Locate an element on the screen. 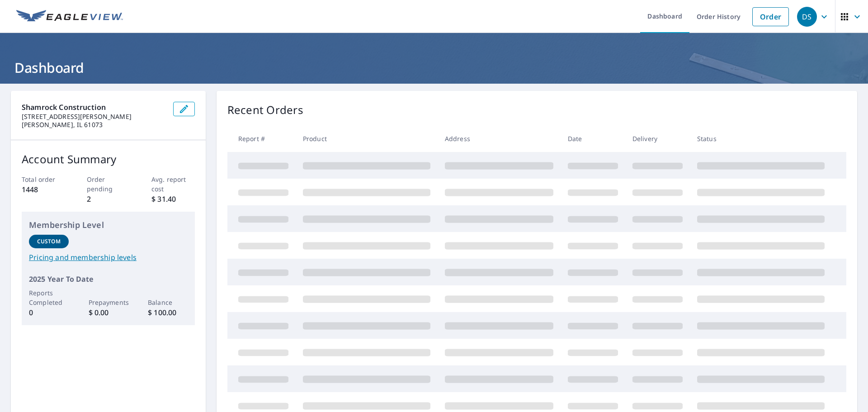 Image resolution: width=868 pixels, height=412 pixels. p: 2025 Year To Date is located at coordinates (108, 279).